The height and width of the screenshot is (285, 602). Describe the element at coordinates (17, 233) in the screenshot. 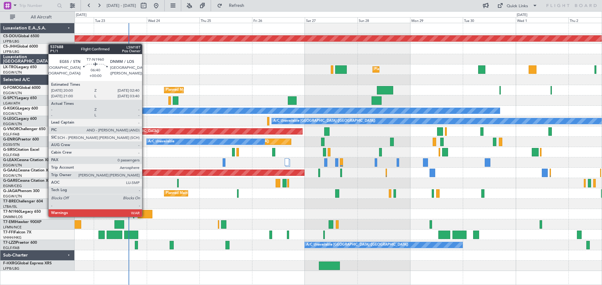

I see `a: T7-FFIFalcon 7X` at that location.